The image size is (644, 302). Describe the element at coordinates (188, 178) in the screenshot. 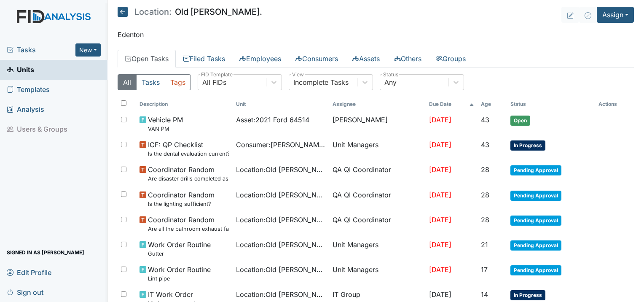

I see `small: Are disaster drills completed as scheduled?` at that location.